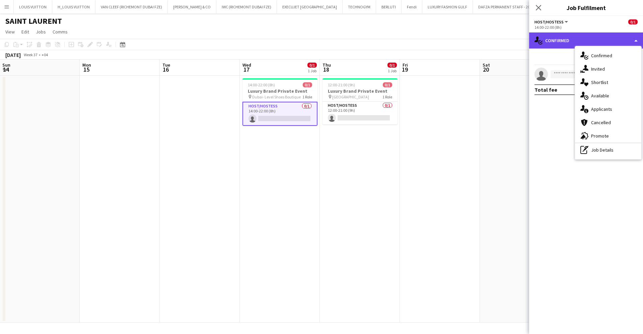  Describe the element at coordinates (609, 69) in the screenshot. I see `div: Invited` at that location.